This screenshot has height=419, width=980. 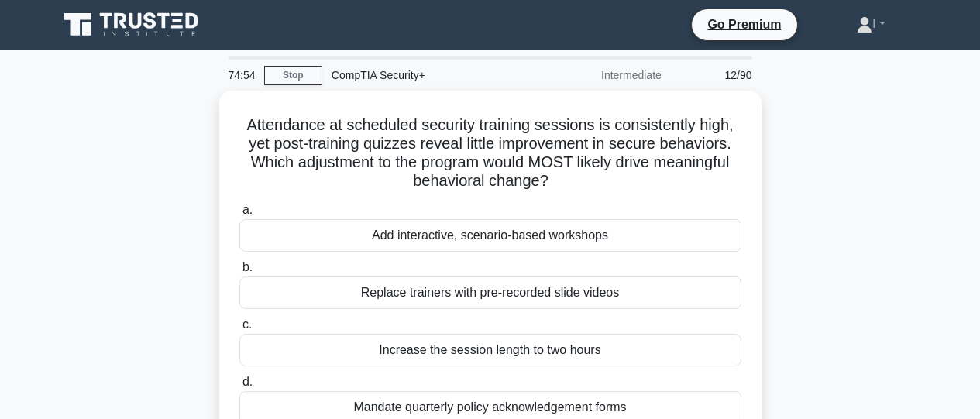 What do you see at coordinates (716, 75) in the screenshot?
I see `div: 12/90` at bounding box center [716, 75].